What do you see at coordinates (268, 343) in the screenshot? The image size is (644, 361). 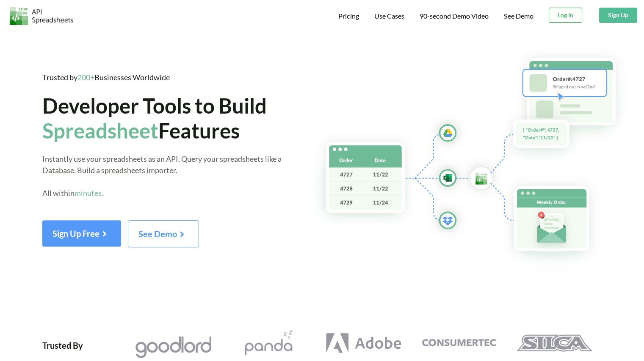 I see `a: Pandazzz Logo` at bounding box center [268, 343].